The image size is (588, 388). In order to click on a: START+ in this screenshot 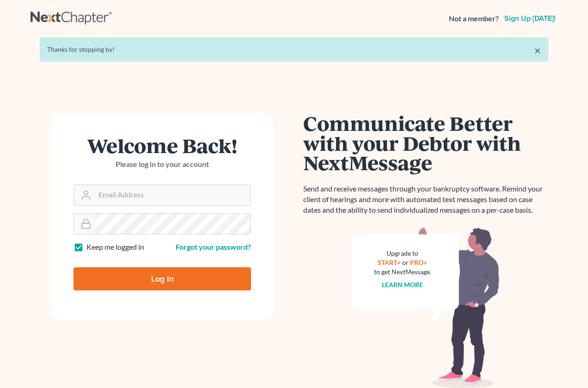, I will do `click(390, 262)`.